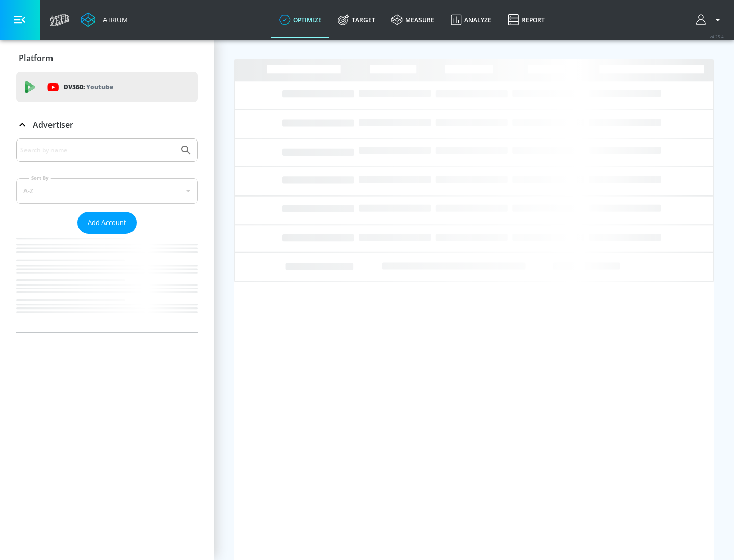 The height and width of the screenshot is (560, 734). What do you see at coordinates (104, 20) in the screenshot?
I see `a: Atrium` at bounding box center [104, 20].